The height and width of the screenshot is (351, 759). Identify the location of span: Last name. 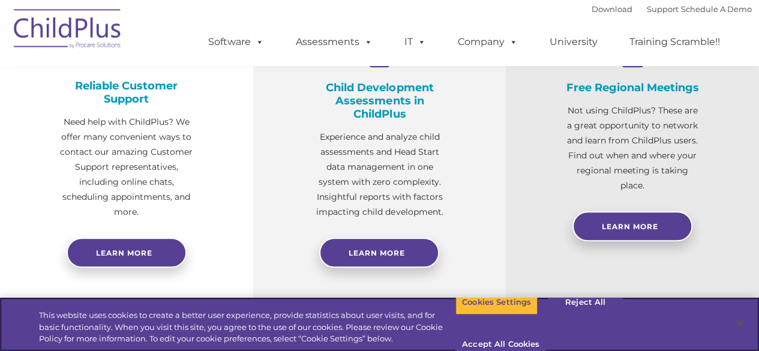
(185, 83).